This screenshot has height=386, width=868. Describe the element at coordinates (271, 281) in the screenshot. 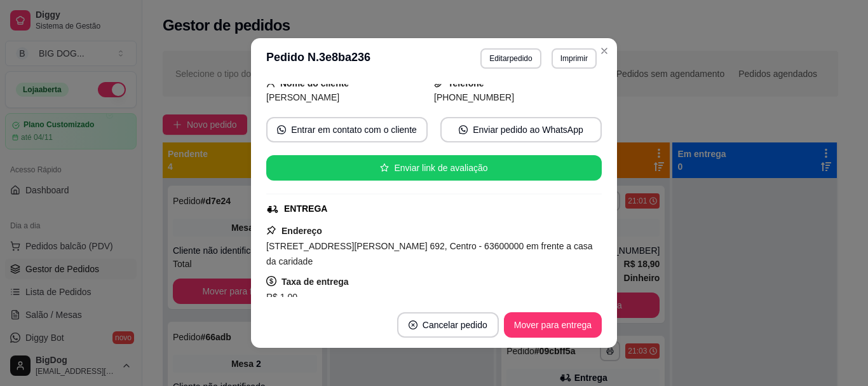

I see `span: dollar` at that location.